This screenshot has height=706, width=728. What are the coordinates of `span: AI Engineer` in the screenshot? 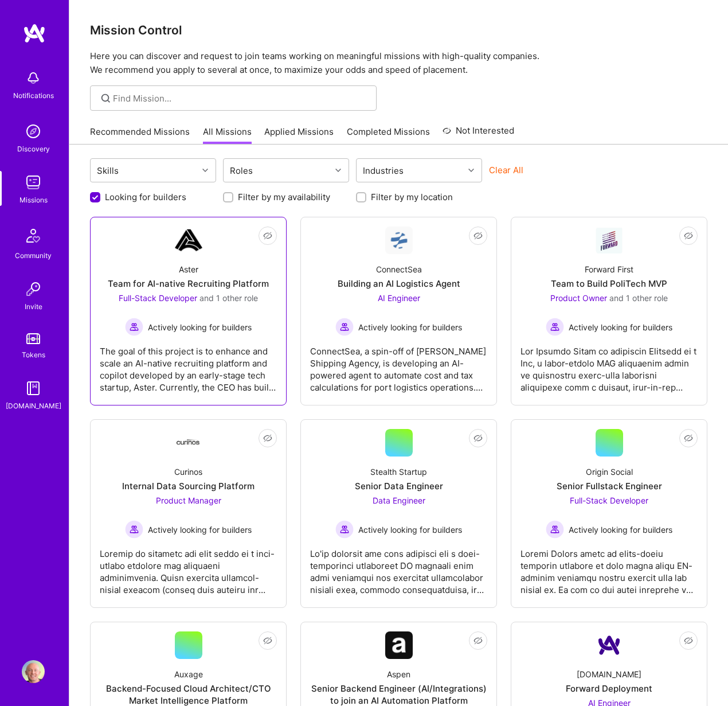 It's located at (399, 298).